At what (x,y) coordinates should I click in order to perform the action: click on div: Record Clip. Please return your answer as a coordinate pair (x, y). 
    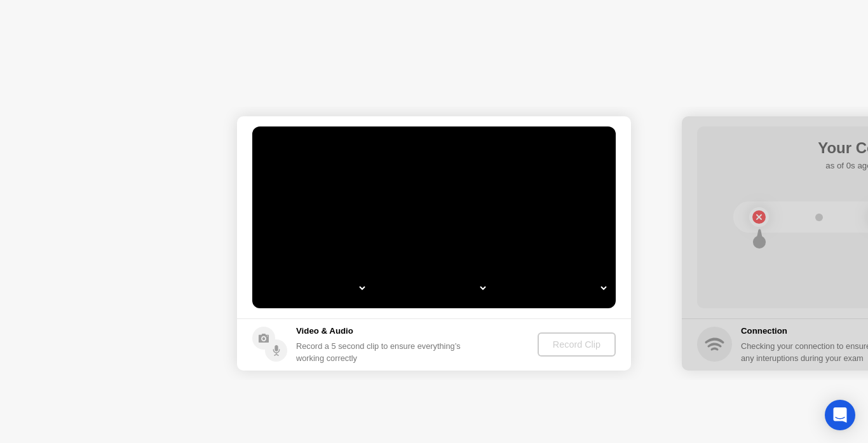
    Looking at the image, I should click on (576, 345).